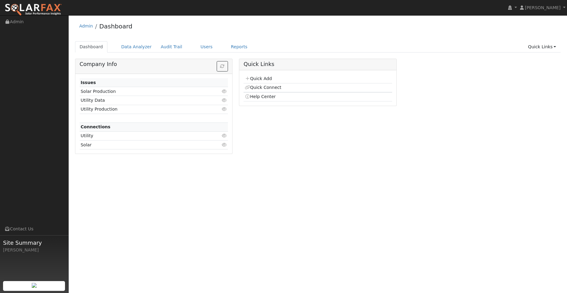 Image resolution: width=567 pixels, height=293 pixels. I want to click on td: Solar, so click(142, 145).